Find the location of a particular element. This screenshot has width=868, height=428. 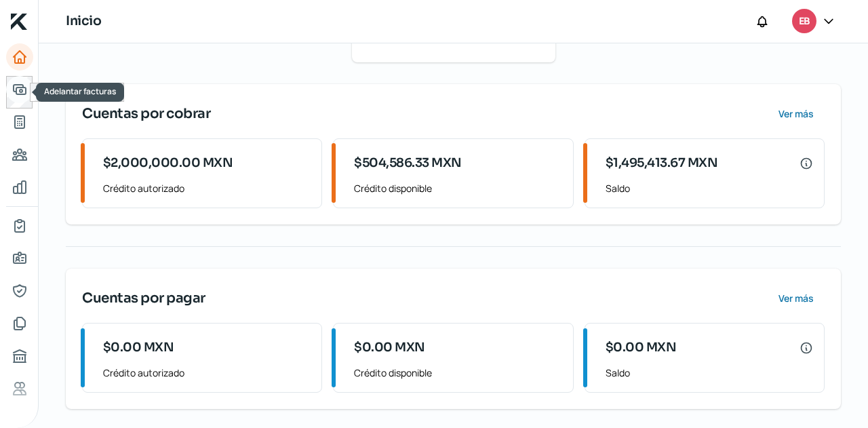

a: Mis finanzas is located at coordinates (20, 187).